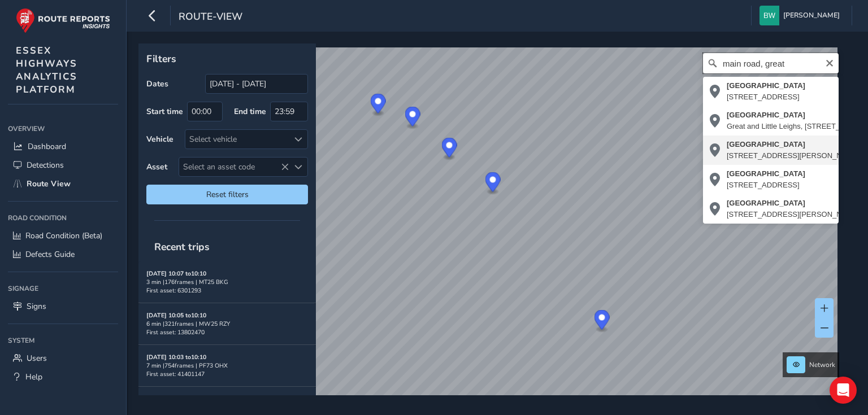  I want to click on span: Road Condition (Beta), so click(64, 235).